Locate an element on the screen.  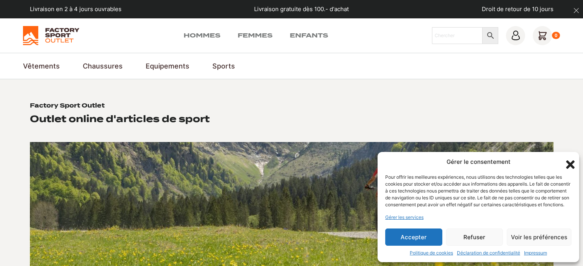
a: Equipements is located at coordinates (168, 66).